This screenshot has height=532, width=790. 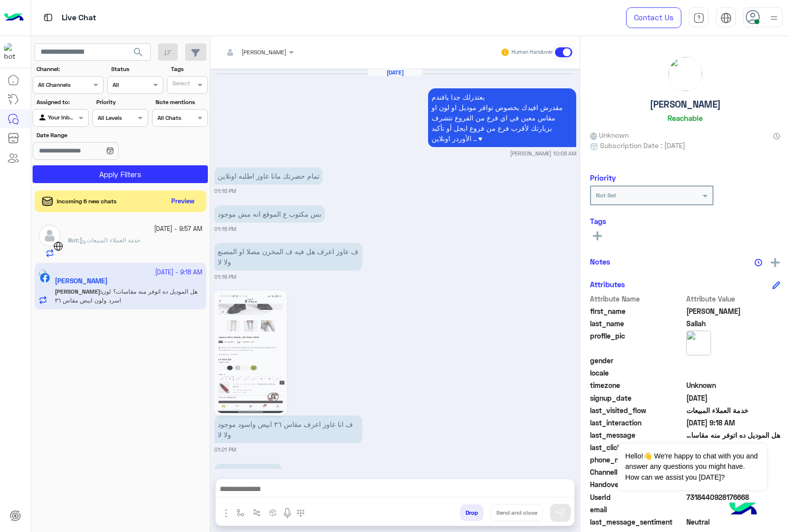 I want to click on p: Live Chat, so click(x=79, y=18).